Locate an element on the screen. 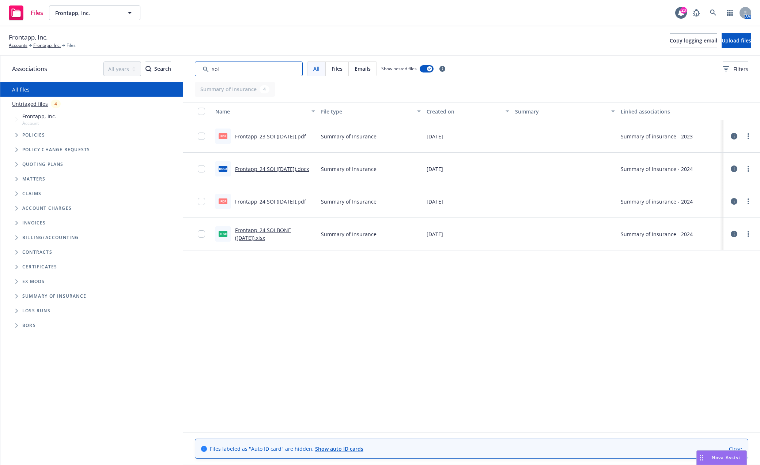 The width and height of the screenshot is (760, 465). span: Billing/Accounting is located at coordinates (50, 237).